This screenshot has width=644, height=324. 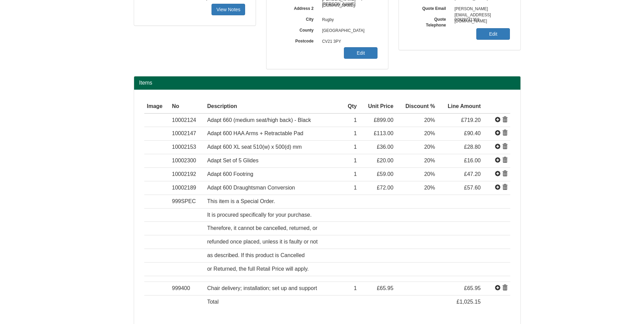 I want to click on td: 10002147, so click(x=187, y=134).